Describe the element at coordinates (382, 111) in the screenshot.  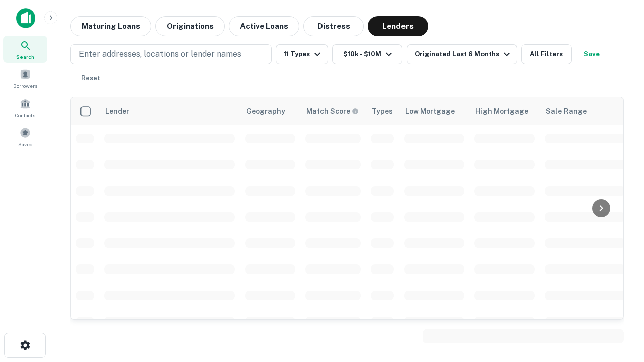
I see `th: Types` at that location.